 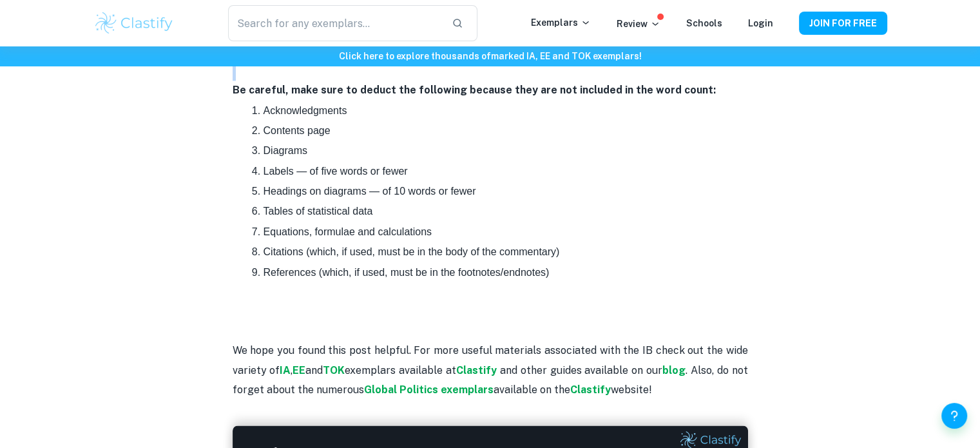 What do you see at coordinates (490, 370) in the screenshot?
I see `p: We hope you found this post helpful. For more useful materials associated with the IB check out t...` at bounding box center [490, 370].